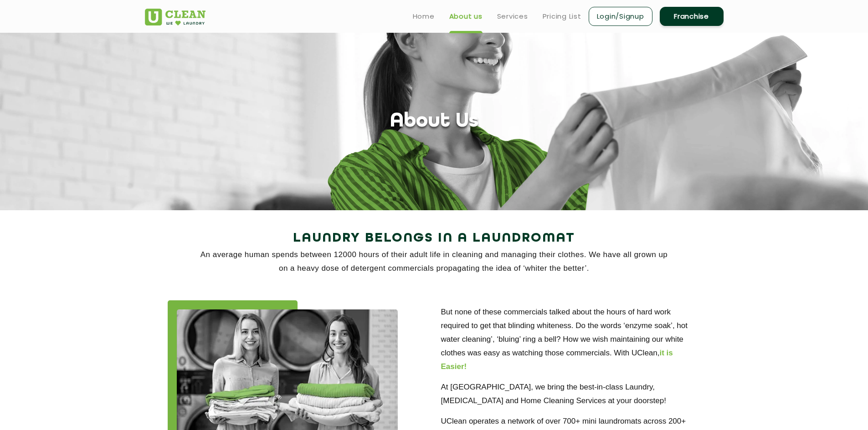 The image size is (868, 430). Describe the element at coordinates (513, 17) in the screenshot. I see `a: Services` at that location.